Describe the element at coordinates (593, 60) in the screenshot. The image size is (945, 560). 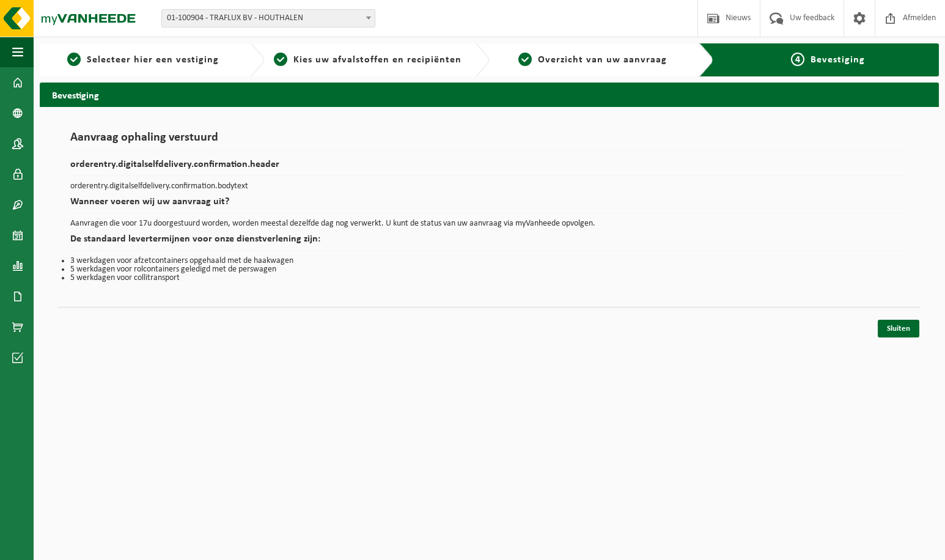
I see `a: 3Overzicht van uw aanvraag` at that location.